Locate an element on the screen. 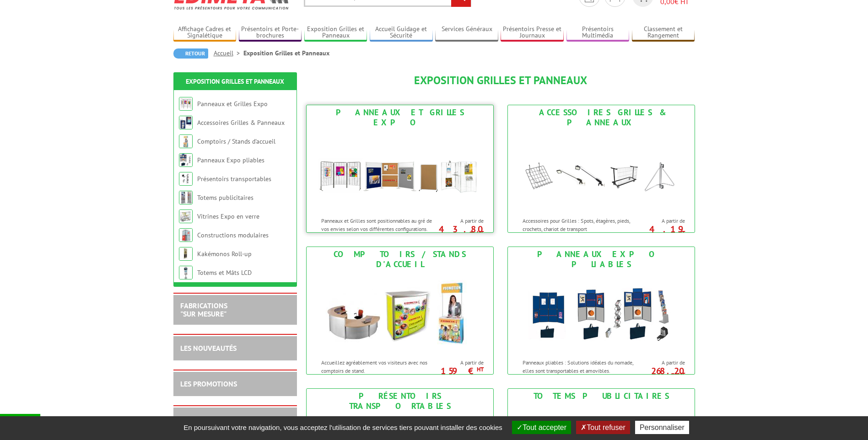  a: Présentoirs transportables is located at coordinates (235, 179).